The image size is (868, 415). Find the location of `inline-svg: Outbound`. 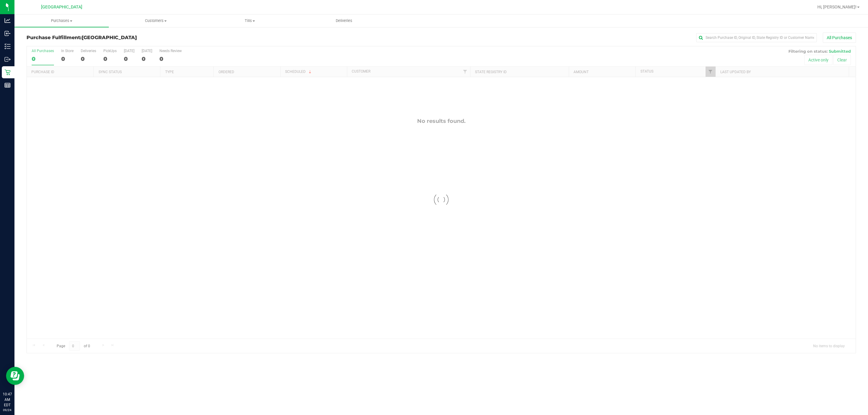

inline-svg: Outbound is located at coordinates (8, 59).